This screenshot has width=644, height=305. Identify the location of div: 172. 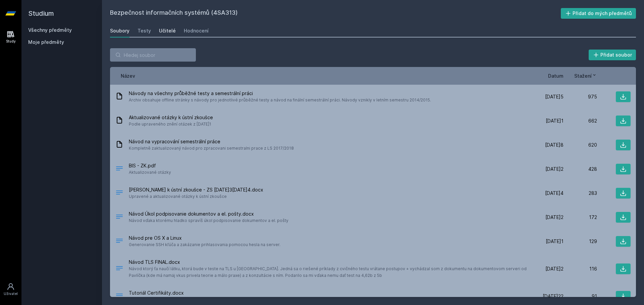
(580, 217).